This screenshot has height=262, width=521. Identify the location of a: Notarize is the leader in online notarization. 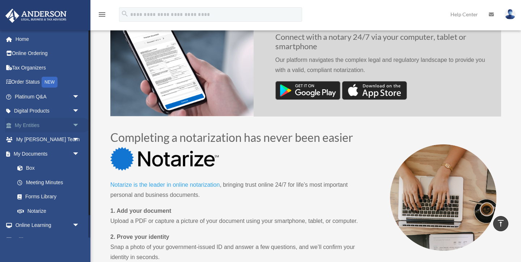
(165, 186).